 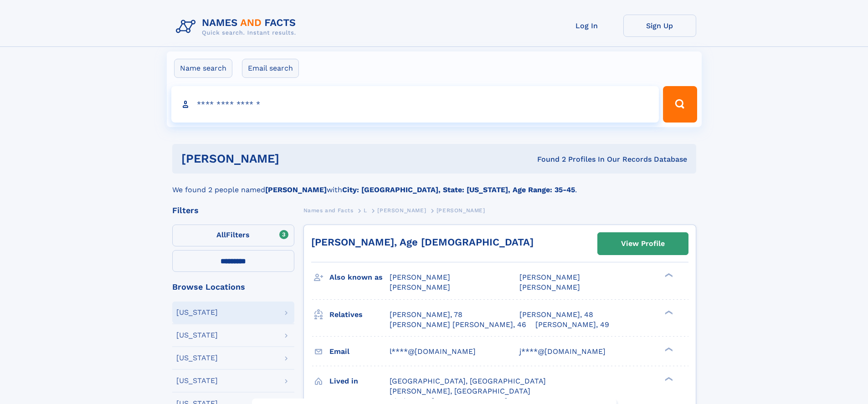 I want to click on h3: Also known as, so click(x=359, y=277).